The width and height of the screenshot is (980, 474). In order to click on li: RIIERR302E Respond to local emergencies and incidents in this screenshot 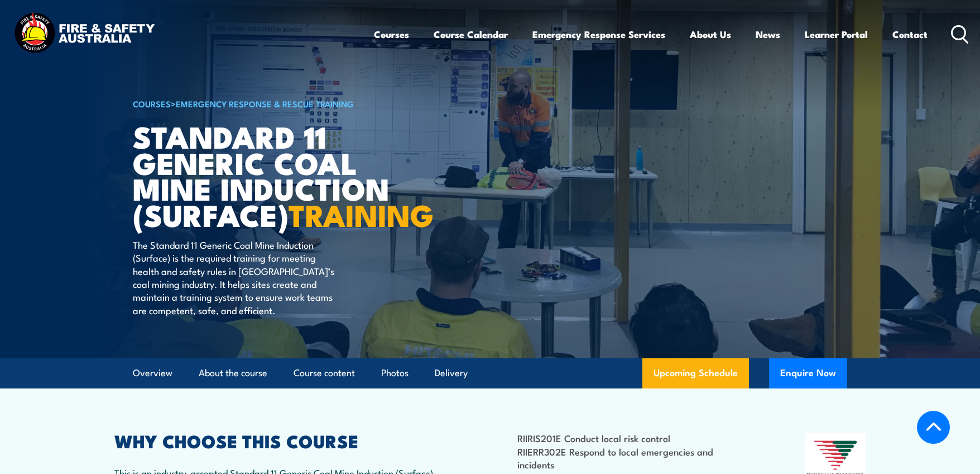, I will do `click(634, 458)`.